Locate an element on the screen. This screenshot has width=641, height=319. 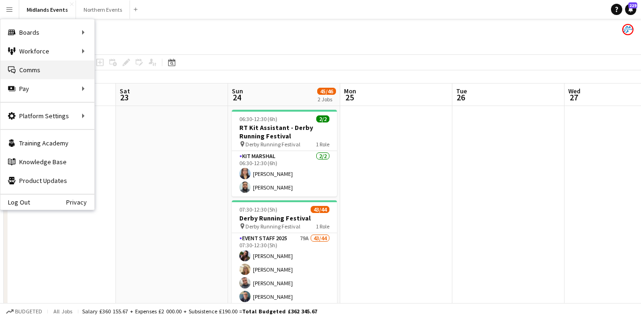
div: Workforce is located at coordinates (47, 51).